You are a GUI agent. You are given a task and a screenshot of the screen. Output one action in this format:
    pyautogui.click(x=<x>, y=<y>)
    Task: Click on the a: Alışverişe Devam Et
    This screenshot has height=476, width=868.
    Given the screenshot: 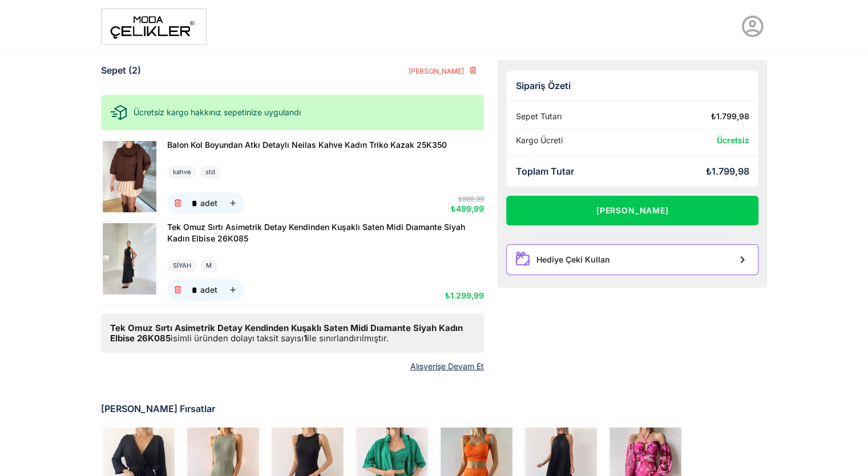 What is the action you would take?
    pyautogui.click(x=447, y=366)
    